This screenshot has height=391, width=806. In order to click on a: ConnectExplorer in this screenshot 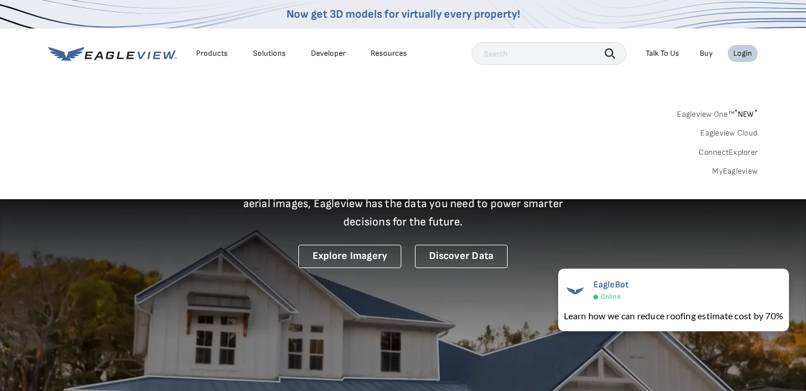, I will do `click(728, 152)`.